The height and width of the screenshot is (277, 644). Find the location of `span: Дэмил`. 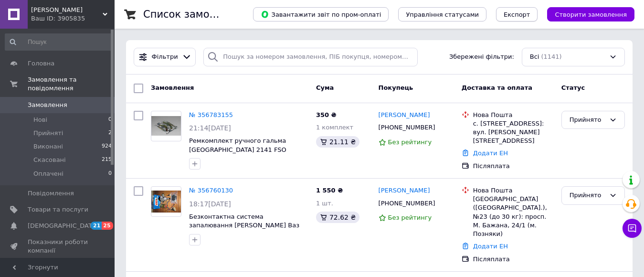

span: Дэмил is located at coordinates (67, 10).